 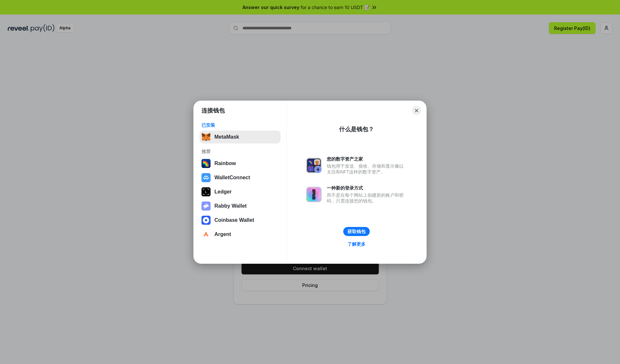 What do you see at coordinates (240, 220) in the screenshot?
I see `button: Coinbase Wallet` at bounding box center [240, 220].